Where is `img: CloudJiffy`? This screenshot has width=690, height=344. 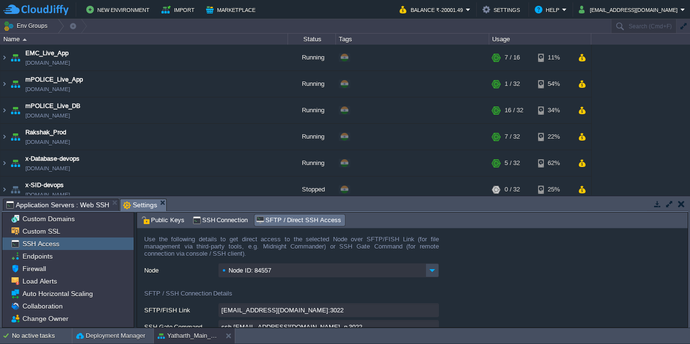
img: CloudJiffy is located at coordinates (36, 10).